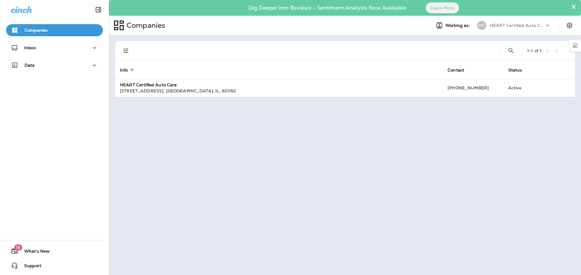  I want to click on span: Working as:, so click(458, 25).